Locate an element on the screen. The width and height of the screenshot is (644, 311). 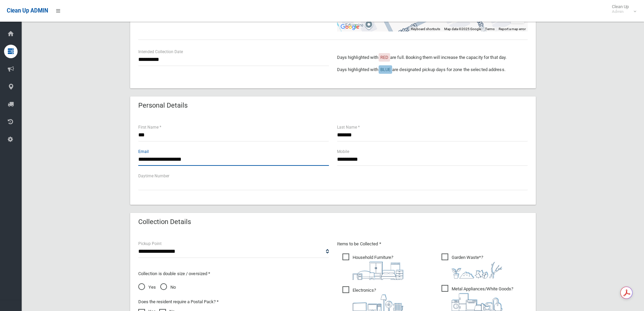
span: Clean Up is located at coordinates (622, 9).